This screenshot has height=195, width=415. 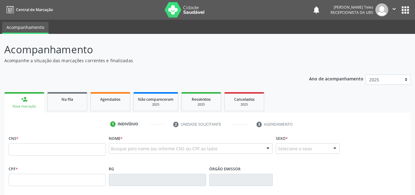 What do you see at coordinates (67, 99) in the screenshot?
I see `span: Na fila` at bounding box center [67, 99].